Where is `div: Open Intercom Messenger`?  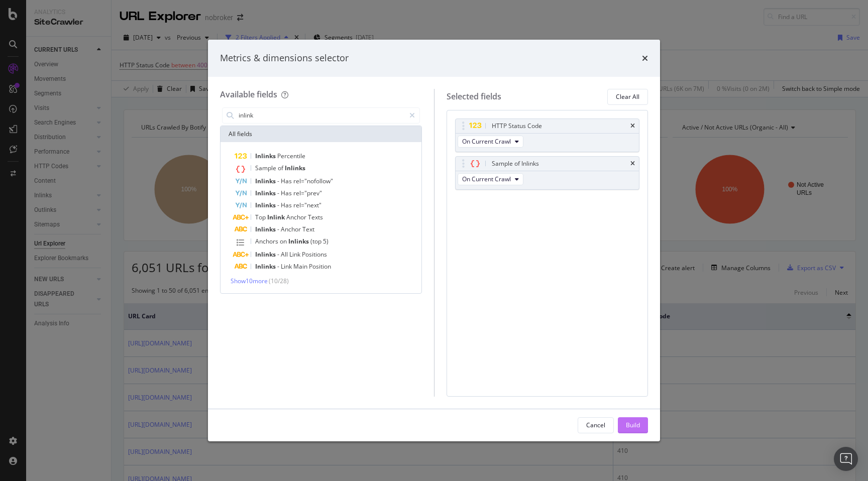 div: Open Intercom Messenger is located at coordinates (846, 459).